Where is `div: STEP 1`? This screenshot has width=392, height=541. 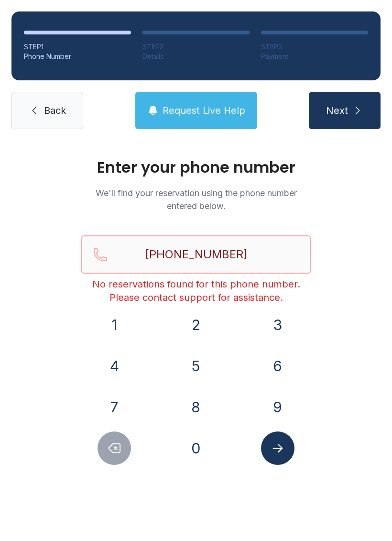
div: STEP 1 is located at coordinates (78, 47).